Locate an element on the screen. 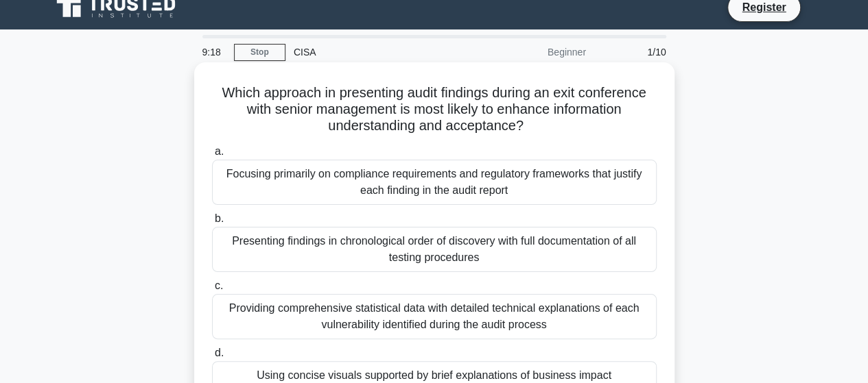  div: CISA is located at coordinates (379, 52).